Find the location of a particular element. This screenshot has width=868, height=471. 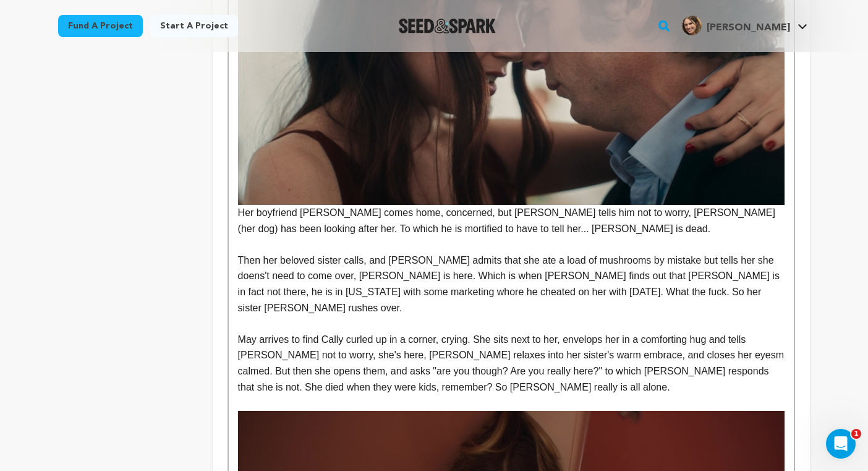

a: Seed&Spark Homepage is located at coordinates (447, 26).